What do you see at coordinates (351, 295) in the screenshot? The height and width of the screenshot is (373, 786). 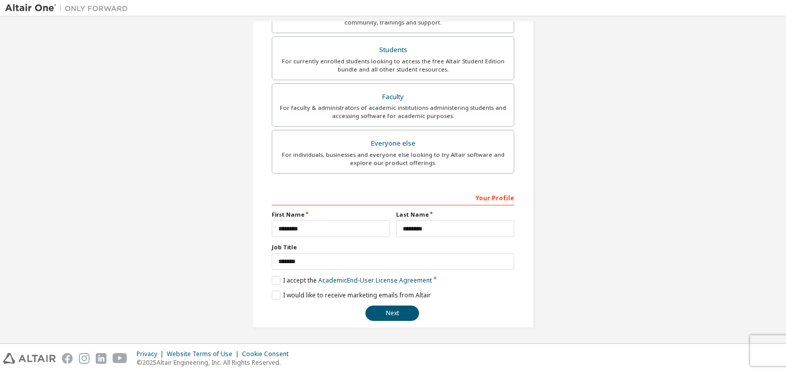 I see `label: I would like to receive marketing emails from Altair` at bounding box center [351, 295].